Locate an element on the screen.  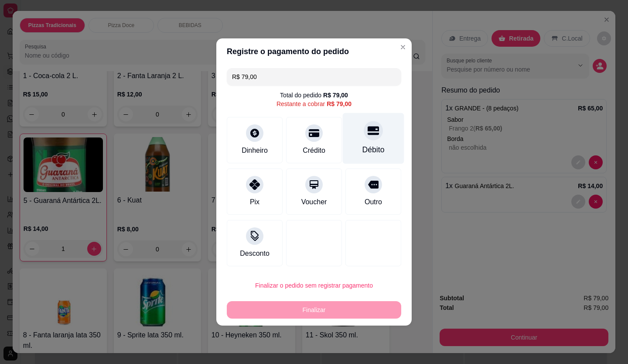
div: Voucher is located at coordinates (314, 202).